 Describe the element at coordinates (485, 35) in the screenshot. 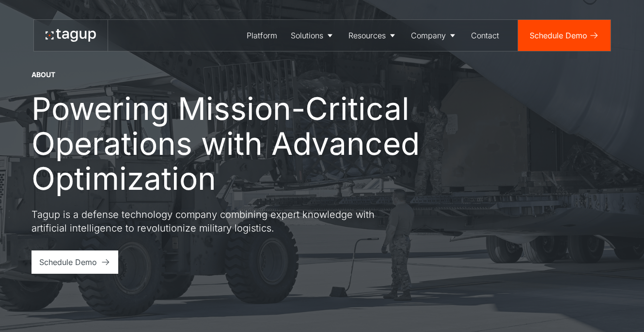

I see `div: Contact` at that location.